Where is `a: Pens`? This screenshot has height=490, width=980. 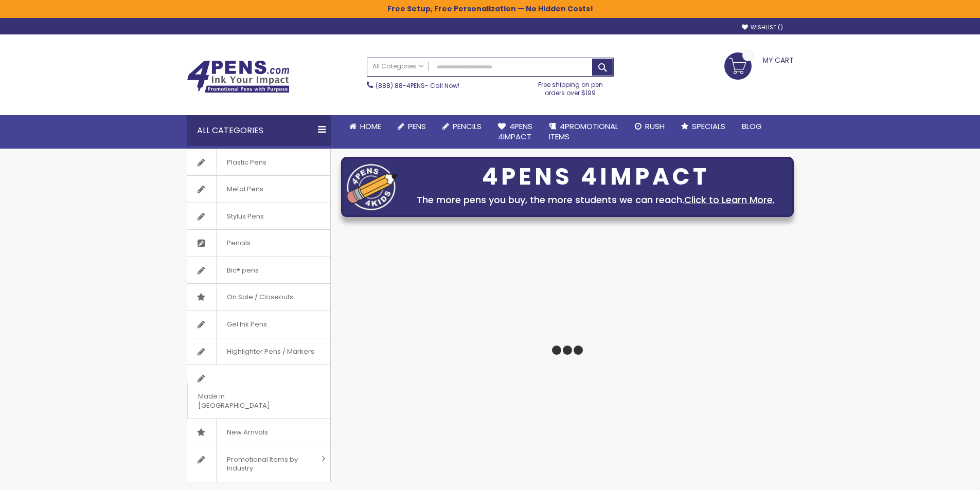 a: Pens is located at coordinates (411, 126).